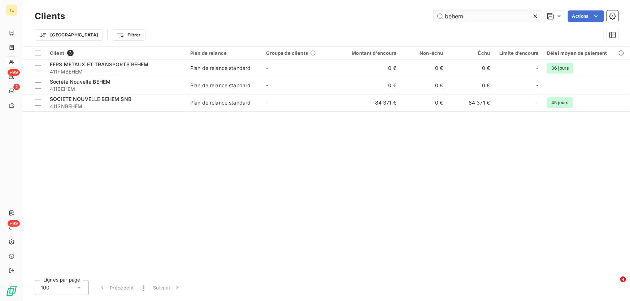  What do you see at coordinates (369, 53) in the screenshot?
I see `div: Montant d'encours` at bounding box center [369, 53].